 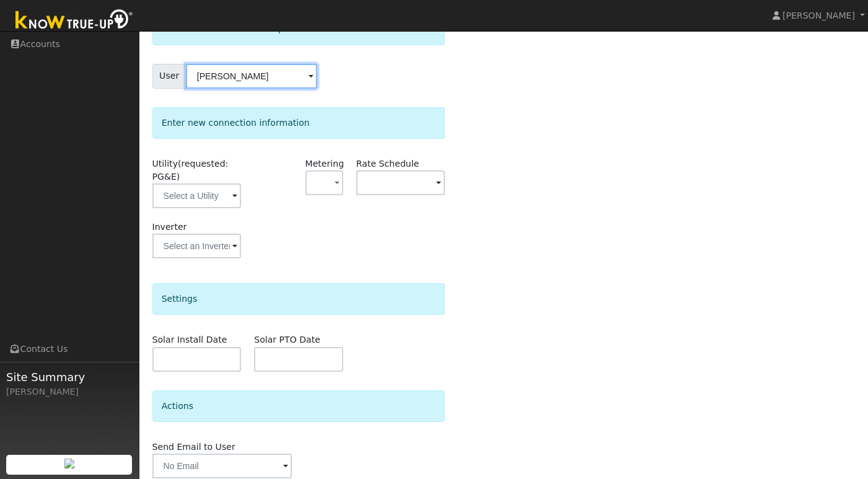 I want to click on label: Solar PTO Date, so click(x=287, y=340).